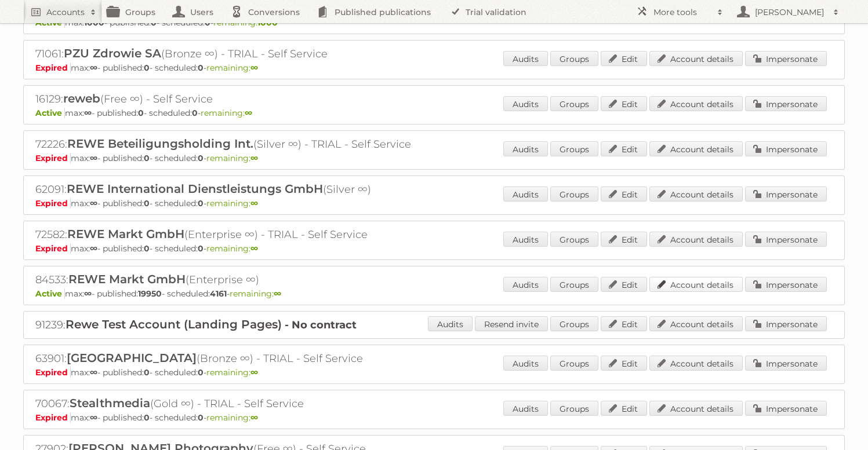 This screenshot has height=450, width=868. Describe the element at coordinates (321, 325) in the screenshot. I see `strong: - No contract` at that location.